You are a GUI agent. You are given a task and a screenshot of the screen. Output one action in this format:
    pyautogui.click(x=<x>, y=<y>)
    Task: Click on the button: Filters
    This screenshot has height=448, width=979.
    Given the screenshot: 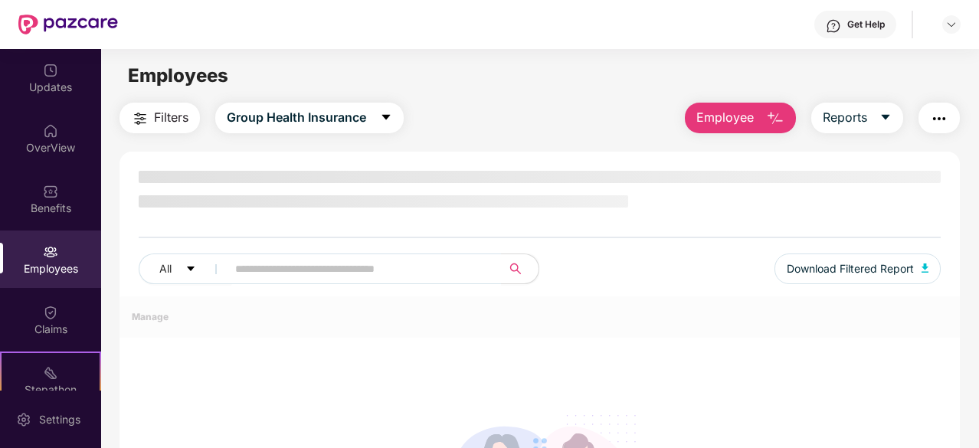 What is the action you would take?
    pyautogui.click(x=159, y=118)
    